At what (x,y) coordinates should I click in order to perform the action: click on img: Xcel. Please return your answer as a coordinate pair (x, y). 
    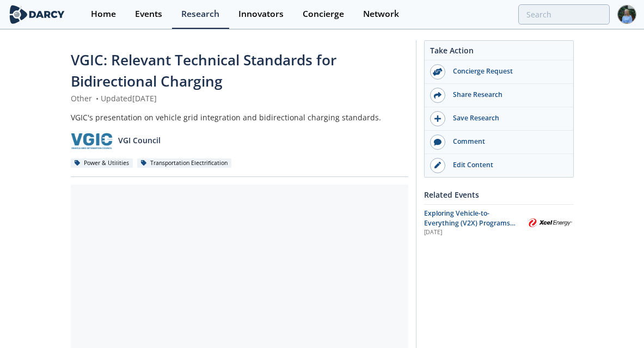
    Looking at the image, I should click on (551, 223).